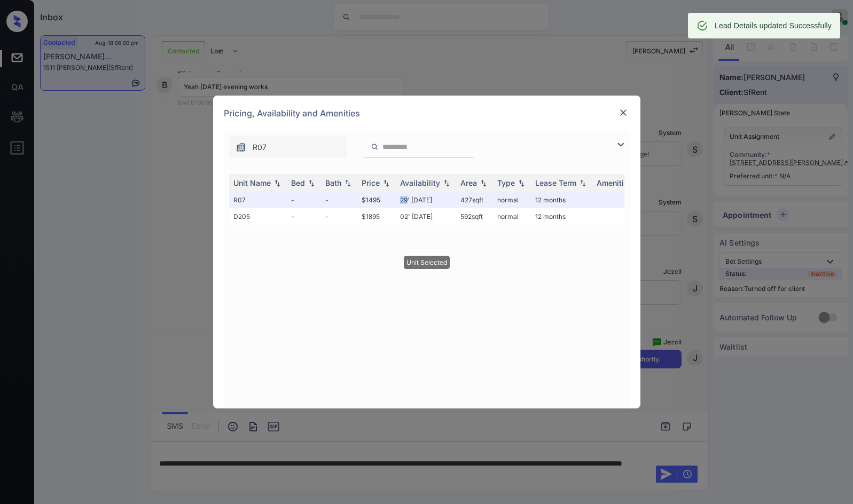  What do you see at coordinates (377, 200) in the screenshot?
I see `td: $1495` at bounding box center [377, 200].